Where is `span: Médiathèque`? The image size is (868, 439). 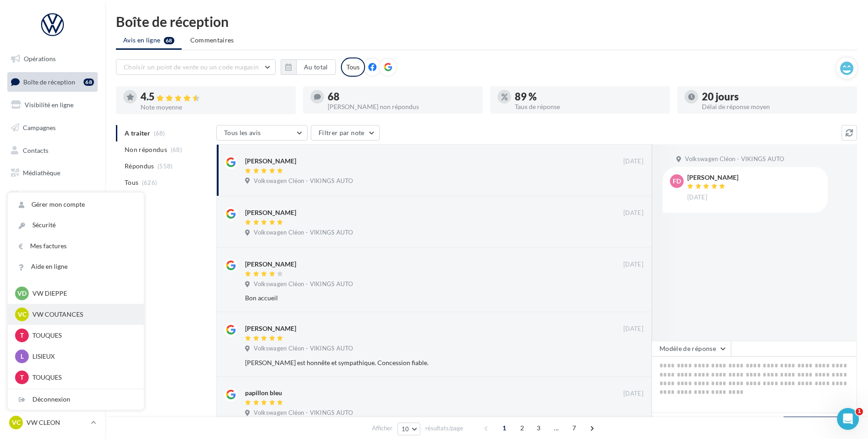 span: Médiathèque is located at coordinates (42, 172).